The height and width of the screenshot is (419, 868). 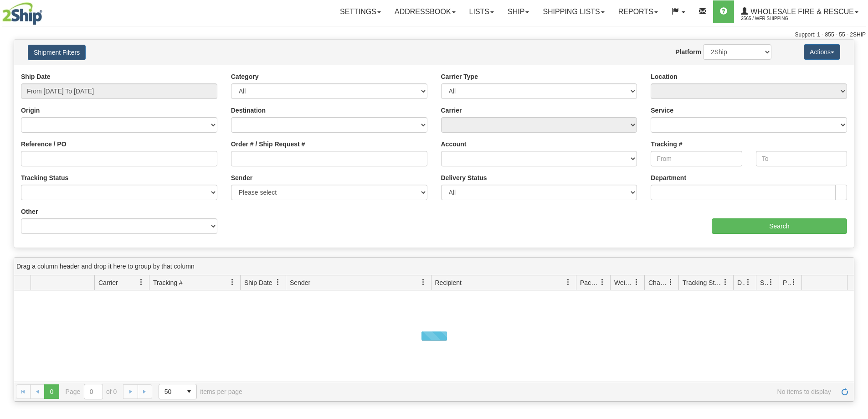 I want to click on label: Sender, so click(x=242, y=178).